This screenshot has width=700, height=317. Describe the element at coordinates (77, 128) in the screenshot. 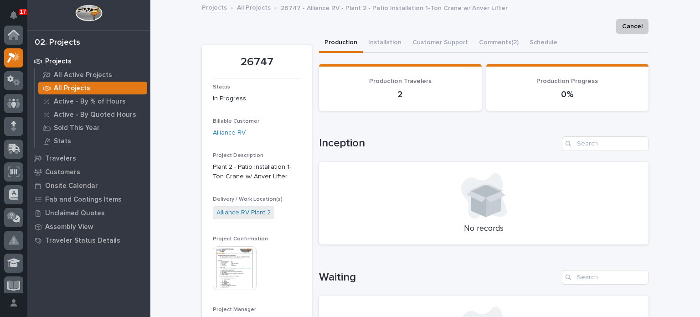

I see `p: Sold This Year` at that location.